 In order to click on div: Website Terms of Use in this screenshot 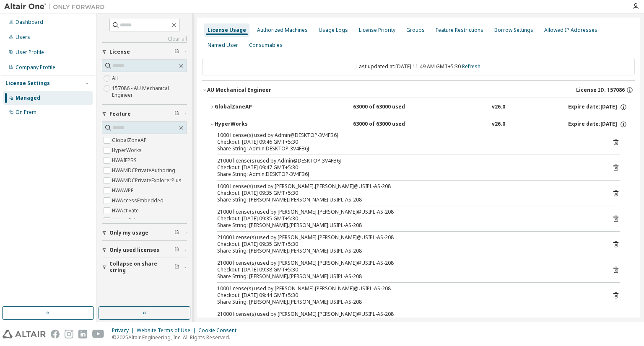, I will do `click(167, 330)`.